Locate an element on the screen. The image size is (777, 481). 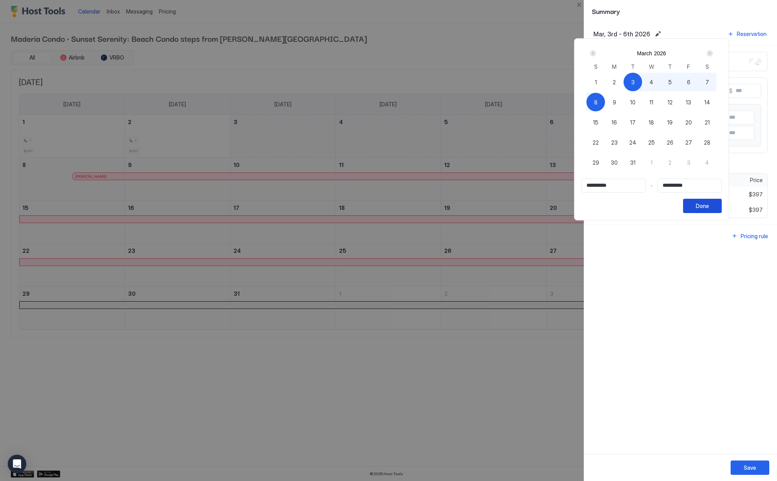
button: 19 is located at coordinates (670, 122).